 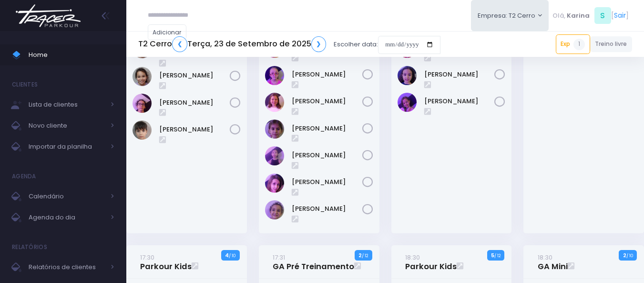 I want to click on strong: 4, so click(x=227, y=255).